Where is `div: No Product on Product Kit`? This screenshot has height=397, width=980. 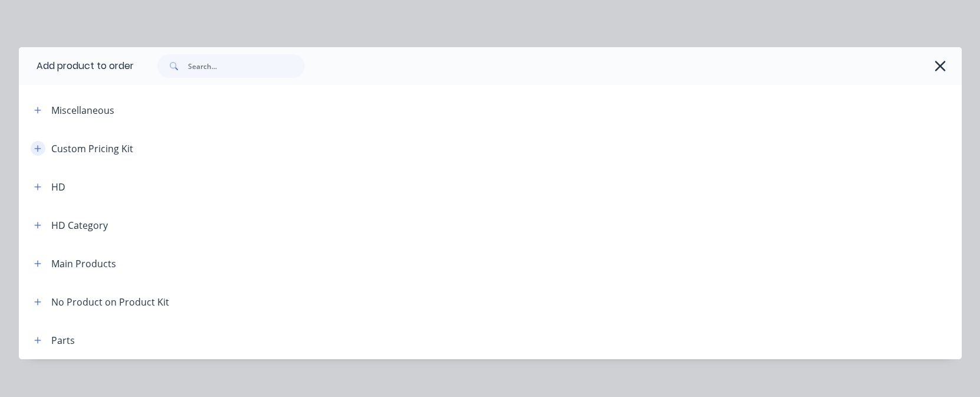 div: No Product on Product Kit is located at coordinates (110, 302).